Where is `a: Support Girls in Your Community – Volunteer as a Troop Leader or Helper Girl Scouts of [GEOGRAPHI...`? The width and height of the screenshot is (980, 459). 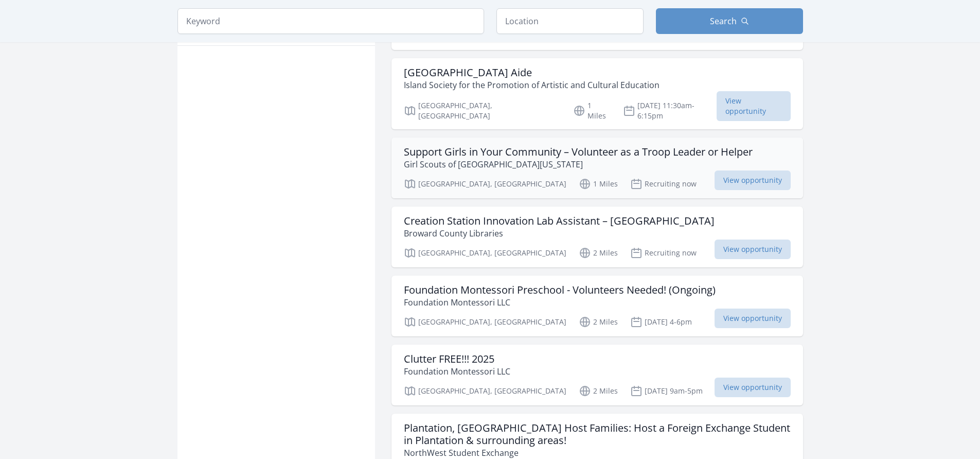 a: Support Girls in Your Community – Volunteer as a Troop Leader or Helper Girl Scouts of [GEOGRAPHI... is located at coordinates (597, 168).